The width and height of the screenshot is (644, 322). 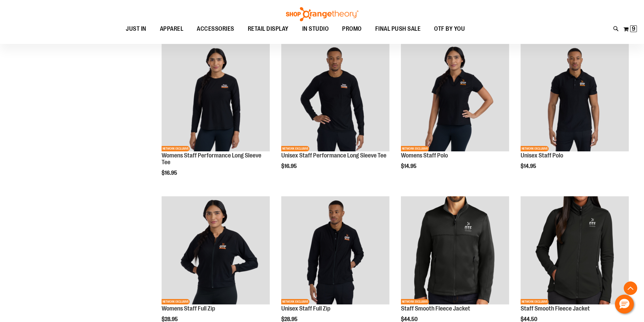 What do you see at coordinates (455, 98) in the screenshot?
I see `a: Womens Staff PoloNETWORK EXCLUSIVE` at bounding box center [455, 98].